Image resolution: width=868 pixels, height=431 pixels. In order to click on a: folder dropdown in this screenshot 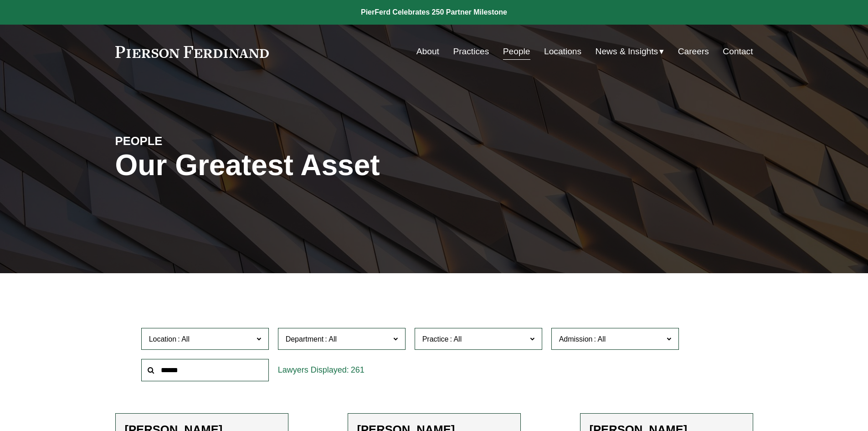, I will do `click(629, 51)`.